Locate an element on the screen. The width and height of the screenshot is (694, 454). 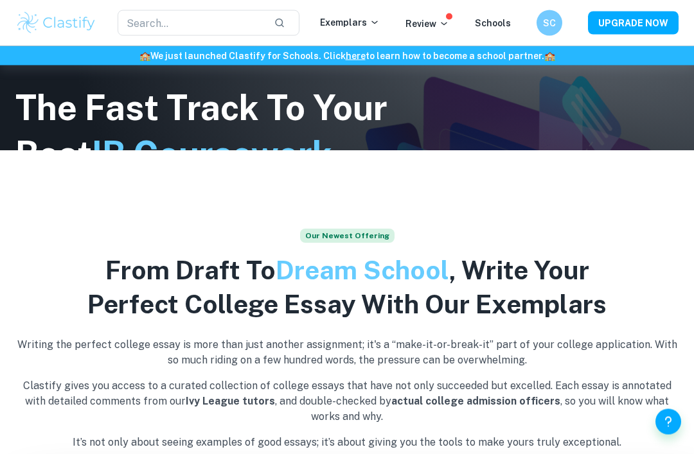
a: Schools is located at coordinates (493, 23).